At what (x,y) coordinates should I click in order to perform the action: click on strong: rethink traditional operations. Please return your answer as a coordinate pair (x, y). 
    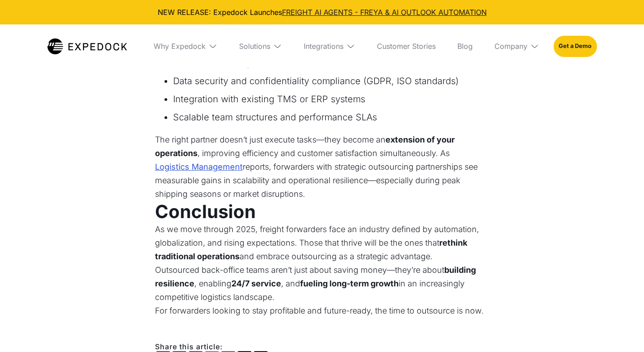
    Looking at the image, I should click on (311, 249).